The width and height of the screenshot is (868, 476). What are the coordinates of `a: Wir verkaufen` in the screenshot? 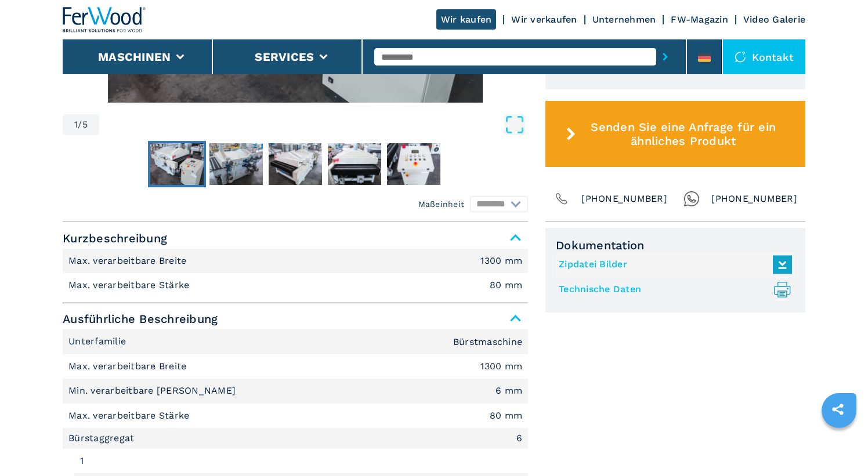 It's located at (543, 19).